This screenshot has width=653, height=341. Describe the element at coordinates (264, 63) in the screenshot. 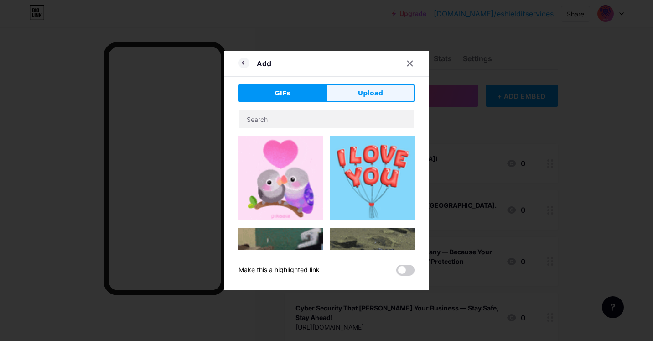

I see `div: Add` at that location.